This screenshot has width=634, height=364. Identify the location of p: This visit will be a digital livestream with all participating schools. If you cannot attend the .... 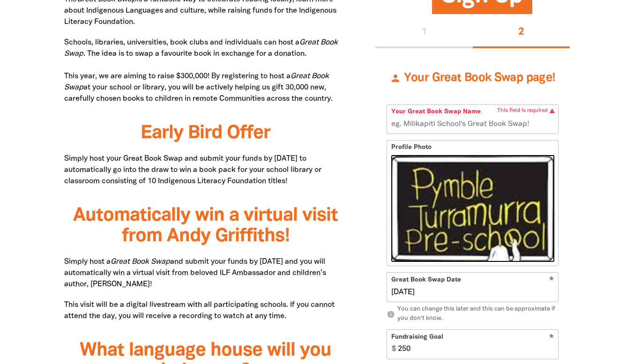
(205, 311).